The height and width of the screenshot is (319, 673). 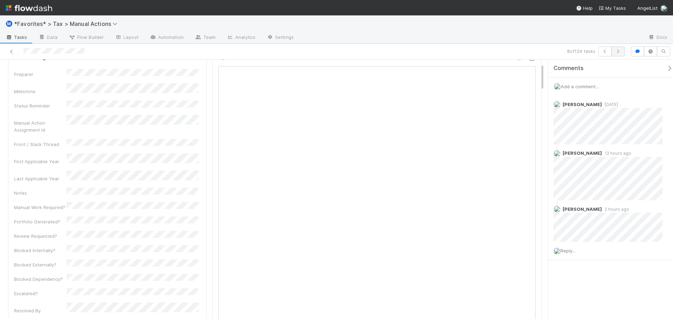 What do you see at coordinates (40, 193) in the screenshot?
I see `div: Notes` at bounding box center [40, 193].